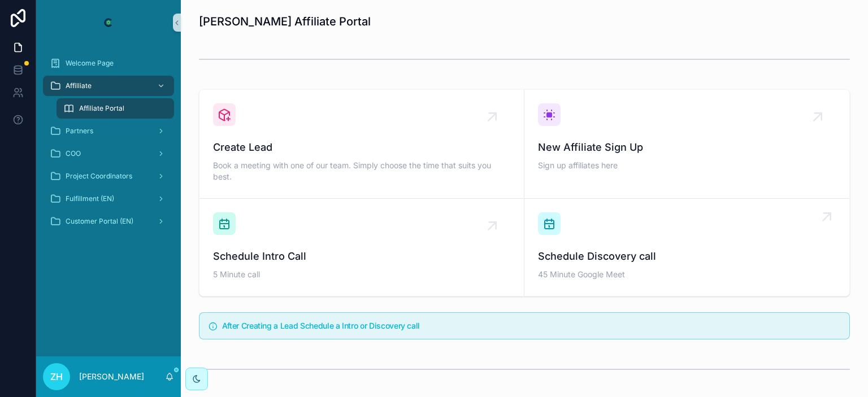  I want to click on span: Book a meeting with one of our team. Simply choose the time that suits you best., so click(362, 171).